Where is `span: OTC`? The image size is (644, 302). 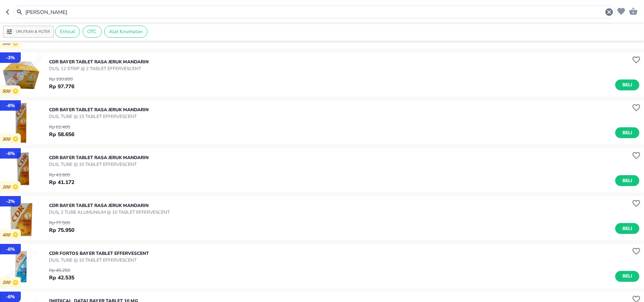
span: OTC is located at coordinates (92, 32).